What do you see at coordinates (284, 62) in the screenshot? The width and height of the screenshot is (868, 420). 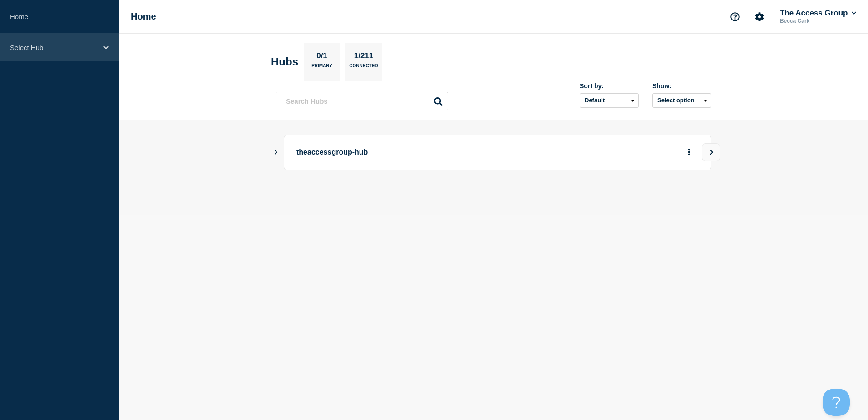 I see `h2: Hubs` at bounding box center [284, 62].